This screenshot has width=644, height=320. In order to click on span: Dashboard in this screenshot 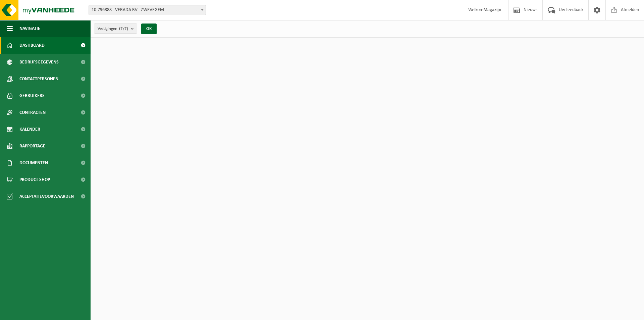, I will do `click(32, 45)`.